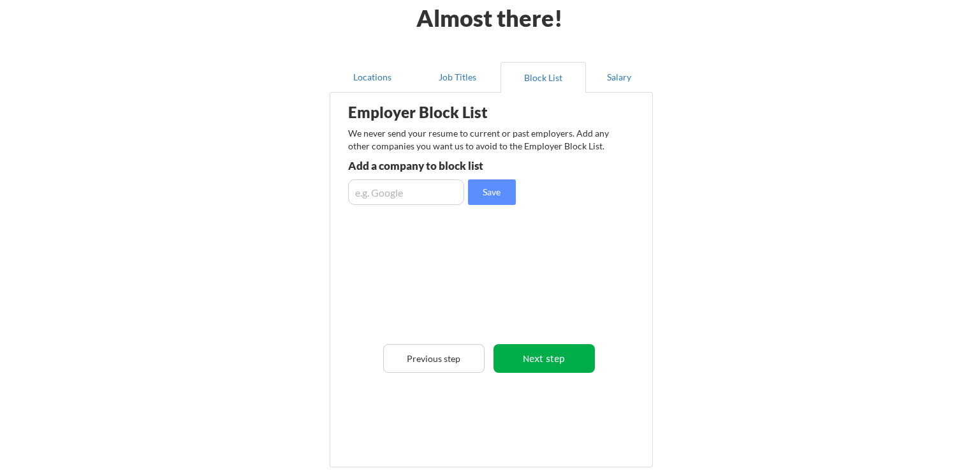 This screenshot has height=475, width=980. I want to click on input: e.g. Google, so click(406, 192).